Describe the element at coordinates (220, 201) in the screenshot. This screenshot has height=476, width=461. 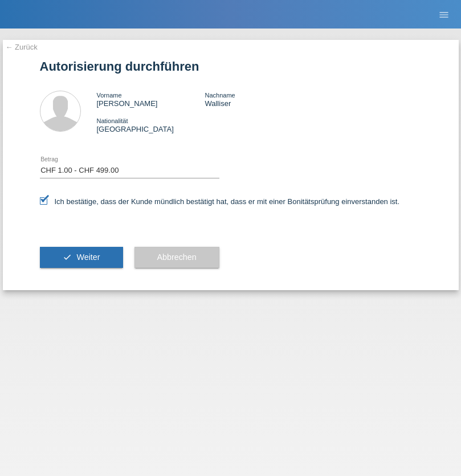
I see `label: Ich bestätige, dass der Kunde mündlich bestätigt hat, dass er mit einer Bonitätsprüfung einversta...` at that location.